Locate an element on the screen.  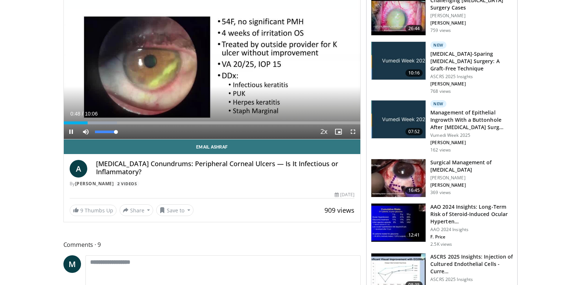
span: 0:48 is located at coordinates (75, 114).